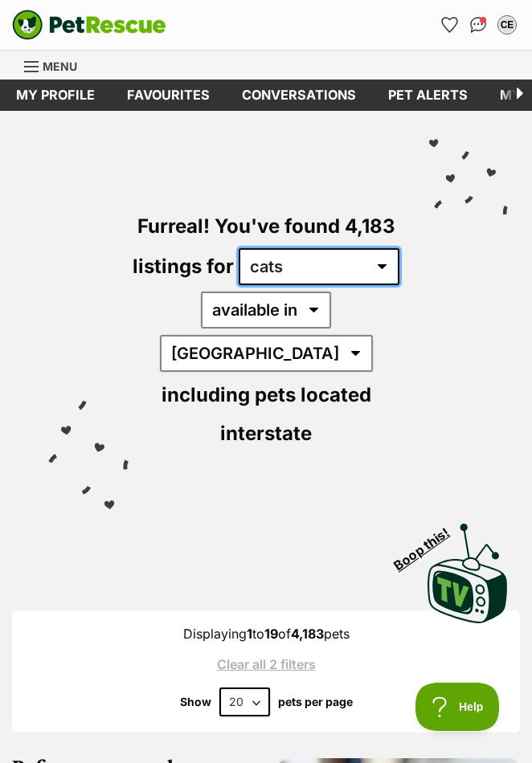 The height and width of the screenshot is (763, 532). What do you see at coordinates (89, 25) in the screenshot?
I see `a: PetRescue` at bounding box center [89, 25].